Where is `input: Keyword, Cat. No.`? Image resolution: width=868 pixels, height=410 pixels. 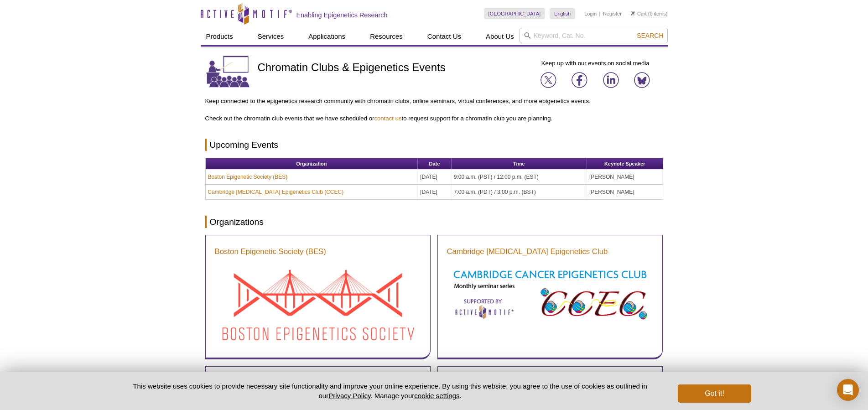 input: Keyword, Cat. No. is located at coordinates (593, 35).